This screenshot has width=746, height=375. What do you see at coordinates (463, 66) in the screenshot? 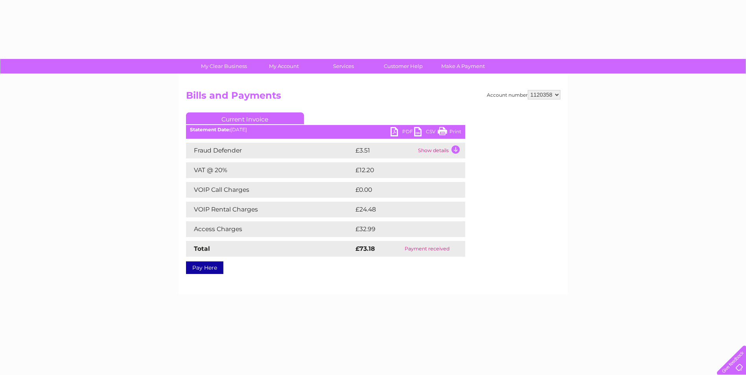
I see `a: Make A Payment` at bounding box center [463, 66].